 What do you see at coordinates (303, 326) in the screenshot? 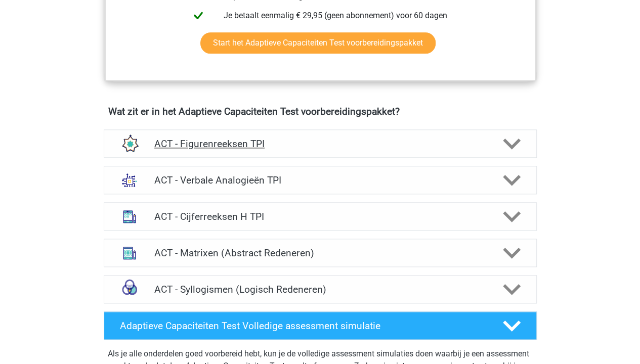
I see `h4: Adaptieve Capaciteiten Test Volledige assessment simulatie` at bounding box center [303, 326].